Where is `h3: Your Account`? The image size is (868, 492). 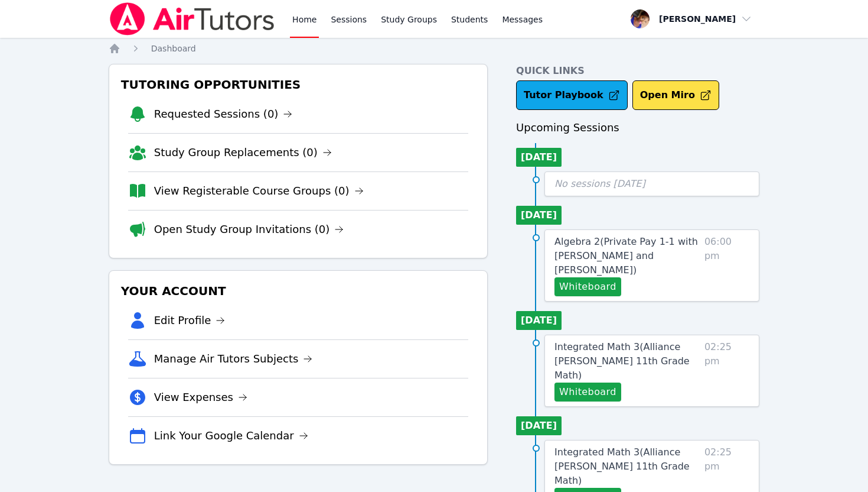 h3: Your Account is located at coordinates (298, 290).